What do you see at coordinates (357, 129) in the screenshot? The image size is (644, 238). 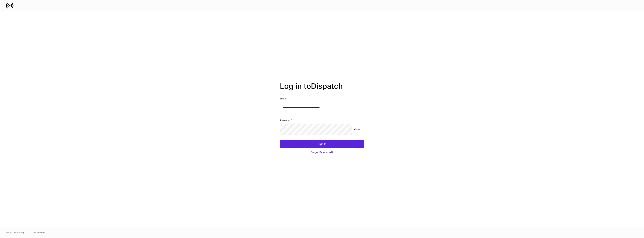 I see `p: show` at bounding box center [357, 129].